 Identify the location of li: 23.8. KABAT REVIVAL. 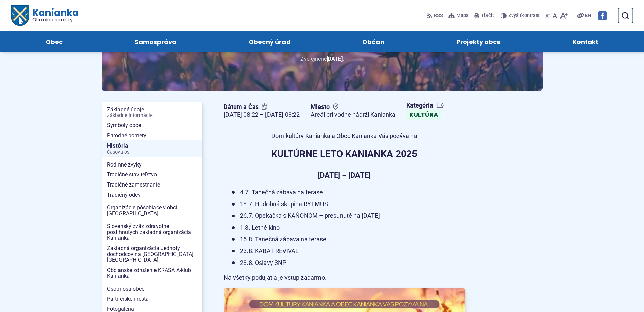
(349, 251).